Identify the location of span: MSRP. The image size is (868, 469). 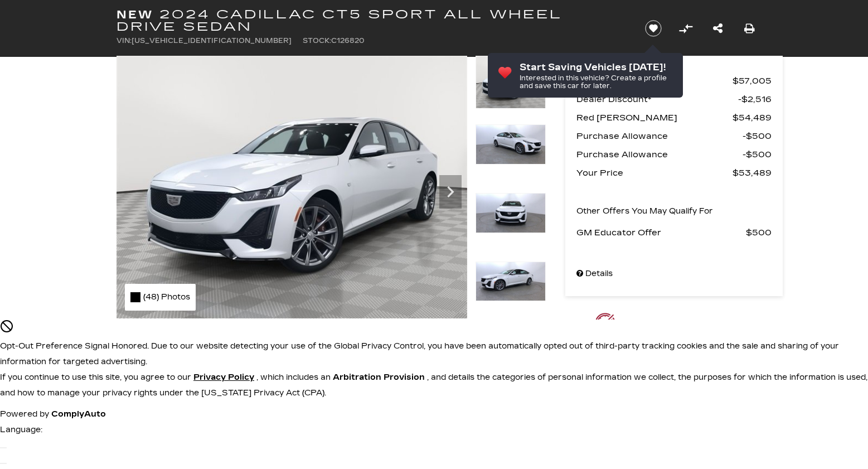
(654, 81).